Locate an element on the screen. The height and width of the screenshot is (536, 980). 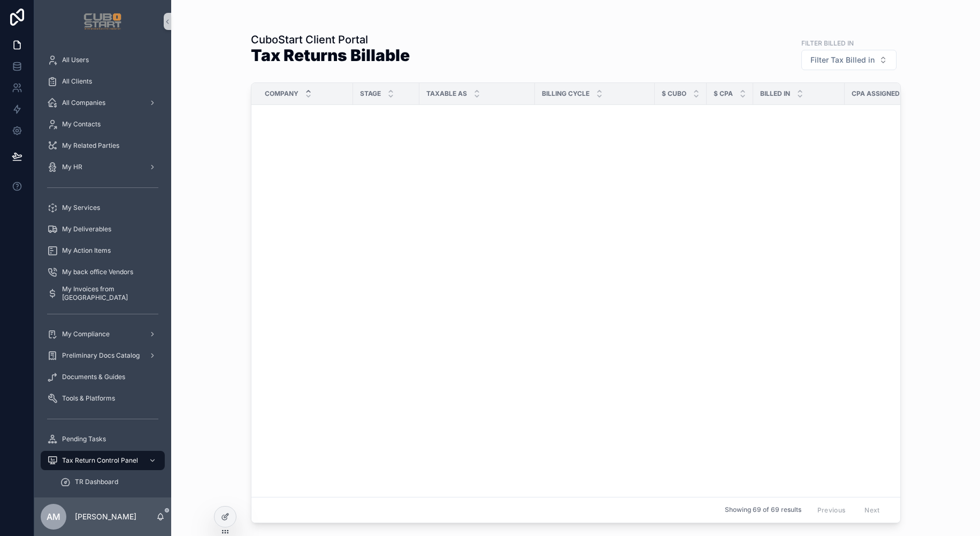
a: Tax Return Control Panel is located at coordinates (103, 461).